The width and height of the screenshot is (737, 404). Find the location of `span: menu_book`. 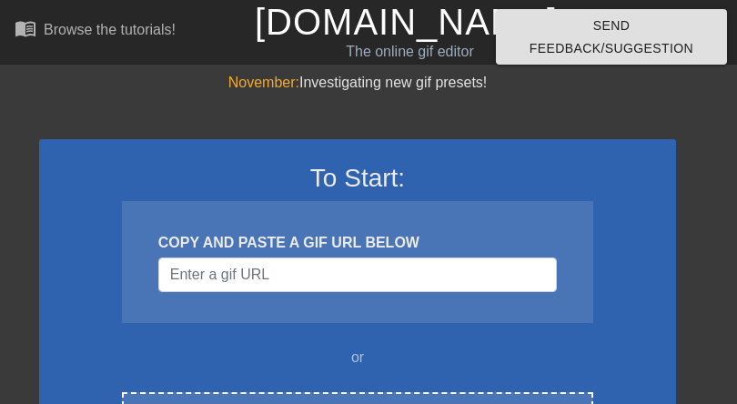

span: menu_book is located at coordinates (25, 28).